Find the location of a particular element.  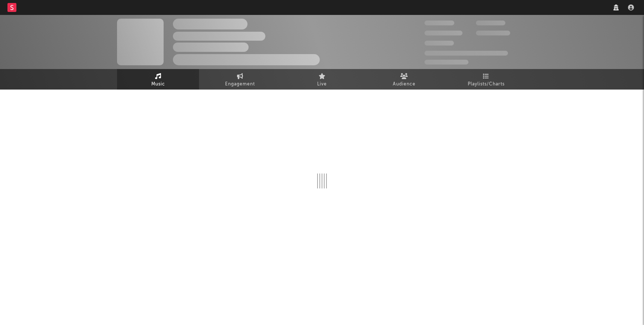

a: Live is located at coordinates (322, 79).